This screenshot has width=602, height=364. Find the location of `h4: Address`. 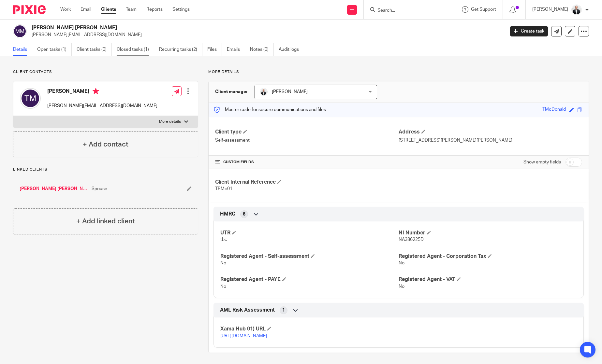

h4: Address is located at coordinates (491, 132).